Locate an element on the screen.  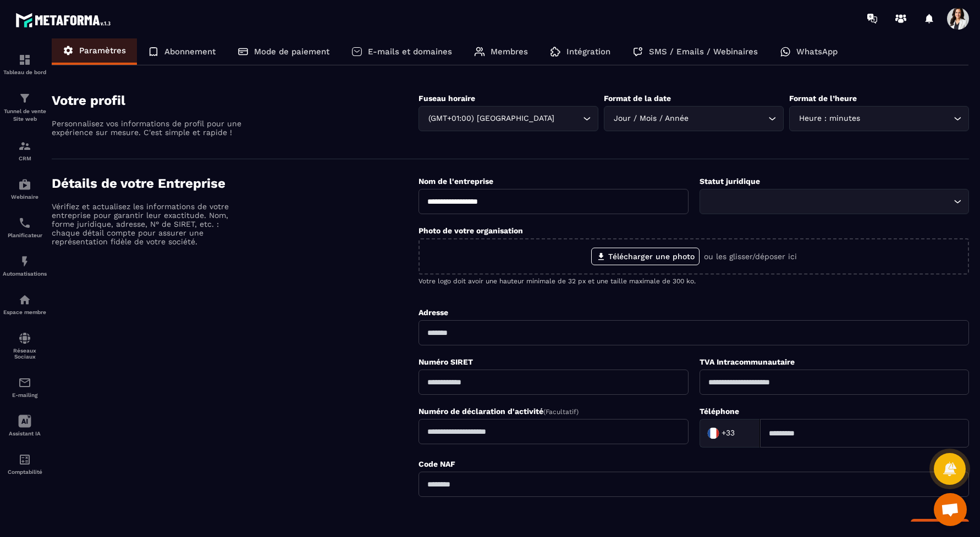
p: Assistant IA is located at coordinates (24, 433).